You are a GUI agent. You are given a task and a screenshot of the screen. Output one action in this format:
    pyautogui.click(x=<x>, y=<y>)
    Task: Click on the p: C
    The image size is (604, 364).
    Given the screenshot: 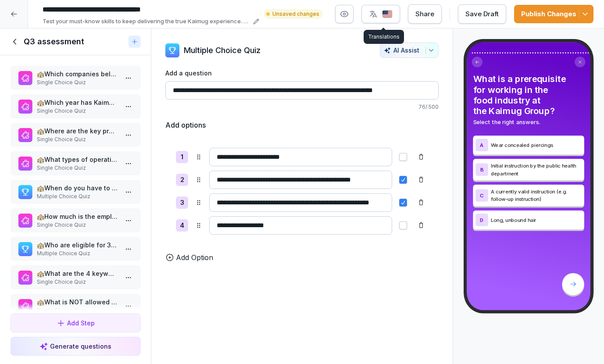 What is the action you would take?
    pyautogui.click(x=481, y=195)
    